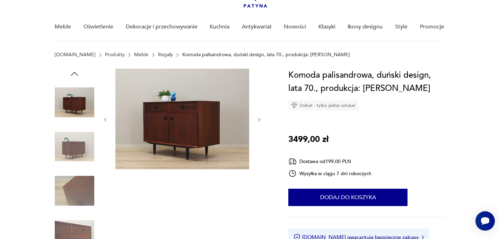 Image resolution: width=499 pixels, height=239 pixels. I want to click on button: Dodaj do koszyka, so click(348, 197).